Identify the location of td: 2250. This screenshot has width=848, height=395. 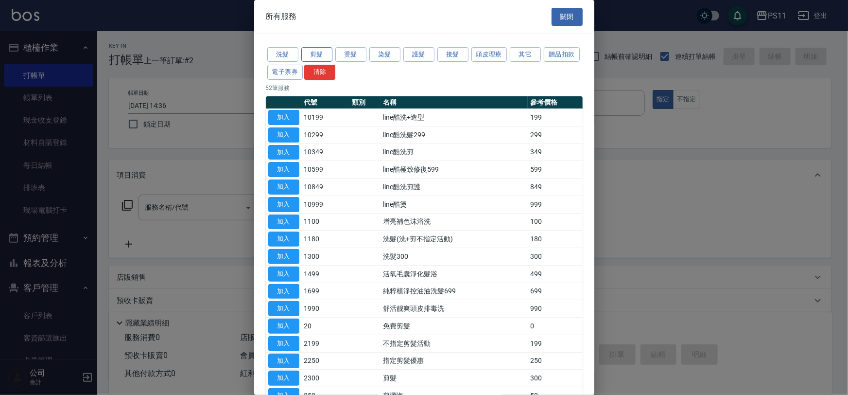
(326, 361).